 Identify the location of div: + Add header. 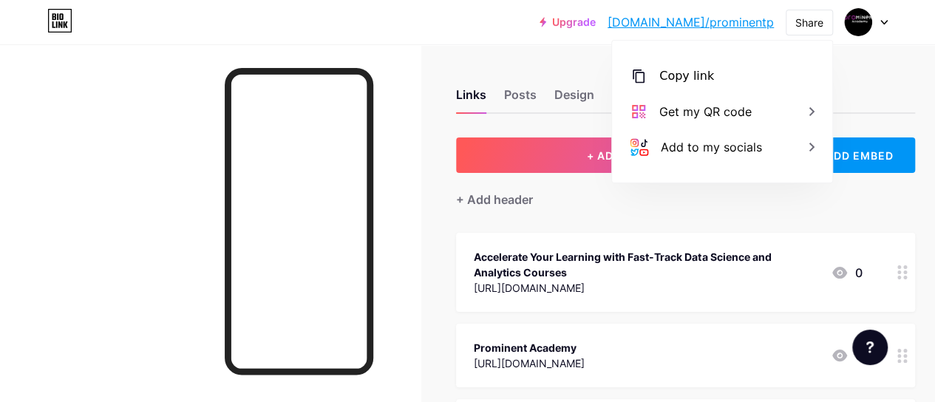
(495, 200).